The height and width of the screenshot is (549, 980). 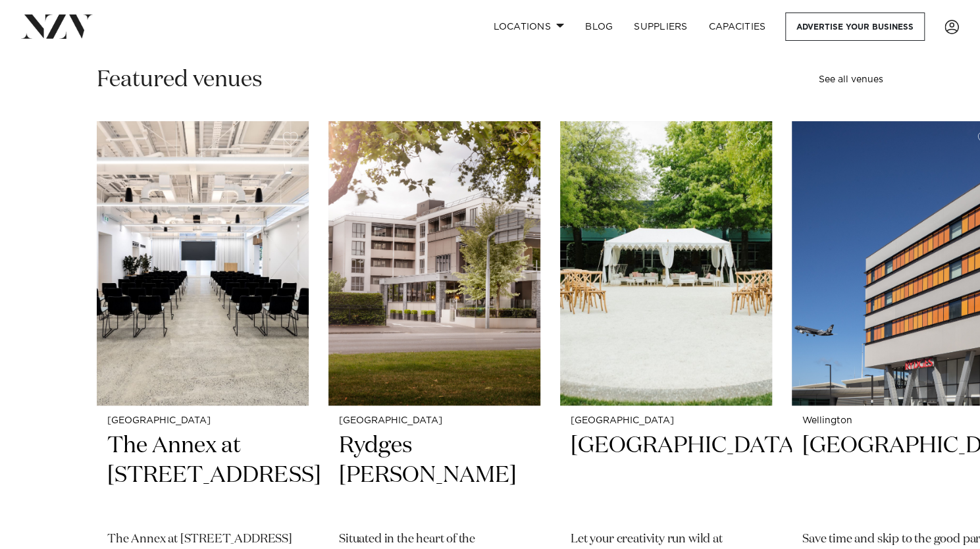 I want to click on a: Capacities, so click(x=737, y=26).